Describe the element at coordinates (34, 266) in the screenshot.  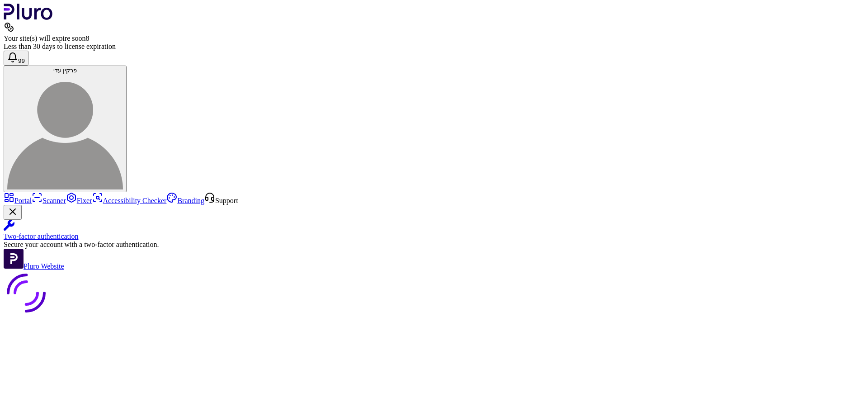
I see `a: Open Pluro Website` at that location.